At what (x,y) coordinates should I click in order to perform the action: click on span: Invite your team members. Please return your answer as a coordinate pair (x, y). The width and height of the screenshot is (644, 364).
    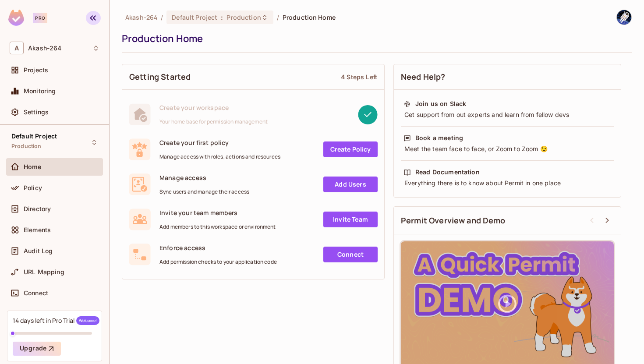
    Looking at the image, I should click on (218, 213).